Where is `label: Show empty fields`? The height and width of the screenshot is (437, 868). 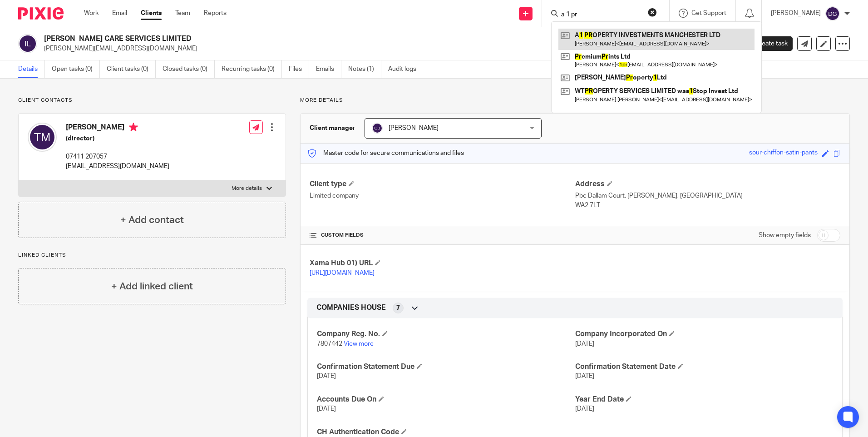
label: Show empty fields is located at coordinates (785, 235).